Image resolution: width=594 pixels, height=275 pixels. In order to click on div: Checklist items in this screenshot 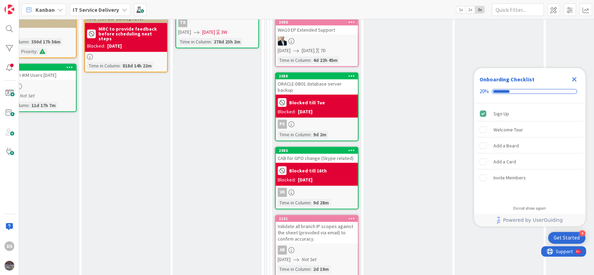, I will do `click(530, 152)`.